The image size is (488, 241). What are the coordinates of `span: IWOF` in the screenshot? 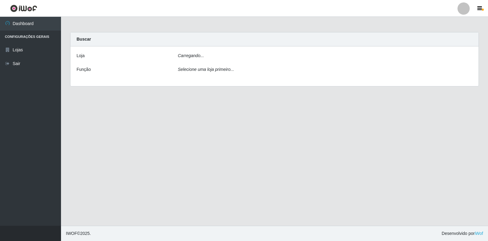 It's located at (71, 233).